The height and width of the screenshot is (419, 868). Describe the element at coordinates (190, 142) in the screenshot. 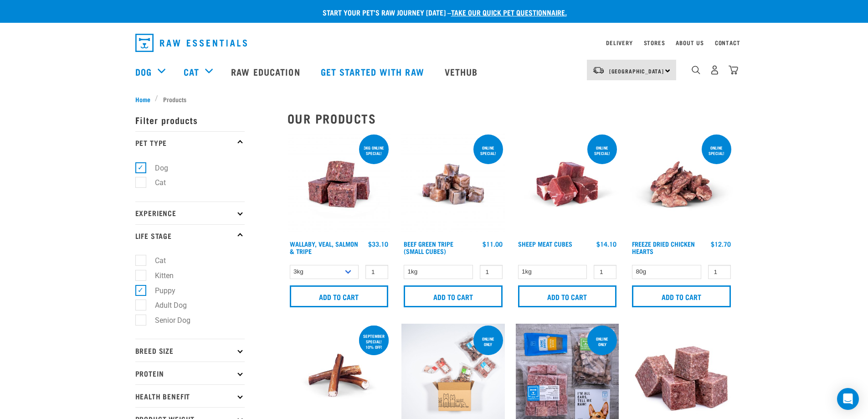

I see `p: Pet Type` at that location.